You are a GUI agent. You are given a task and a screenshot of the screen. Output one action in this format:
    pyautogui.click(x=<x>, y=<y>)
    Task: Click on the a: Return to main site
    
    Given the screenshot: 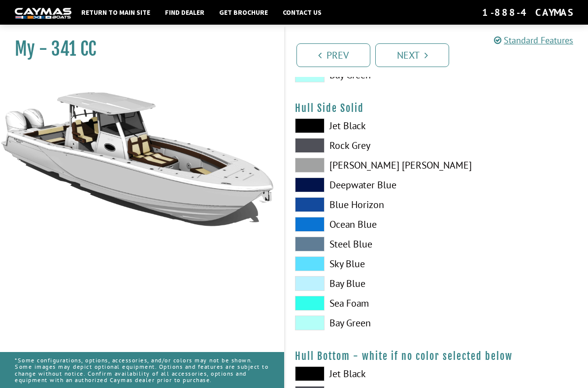 What is the action you would take?
    pyautogui.click(x=116, y=12)
    